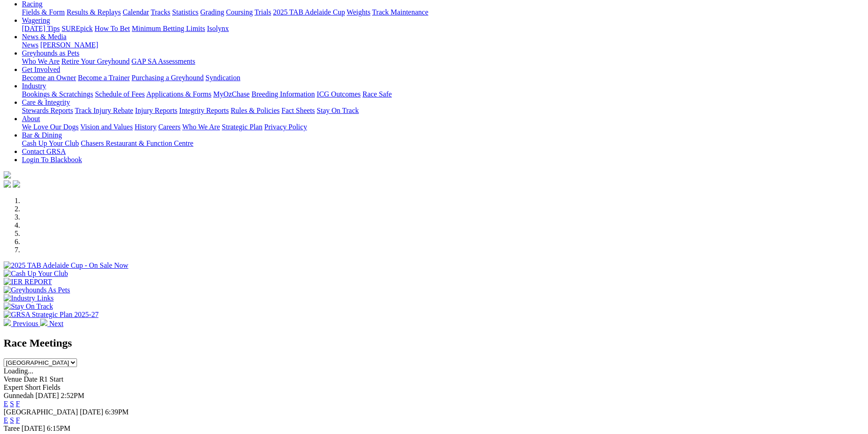 This screenshot has height=434, width=868. Describe the element at coordinates (443, 144) in the screenshot. I see `div: Bar & Dining` at that location.